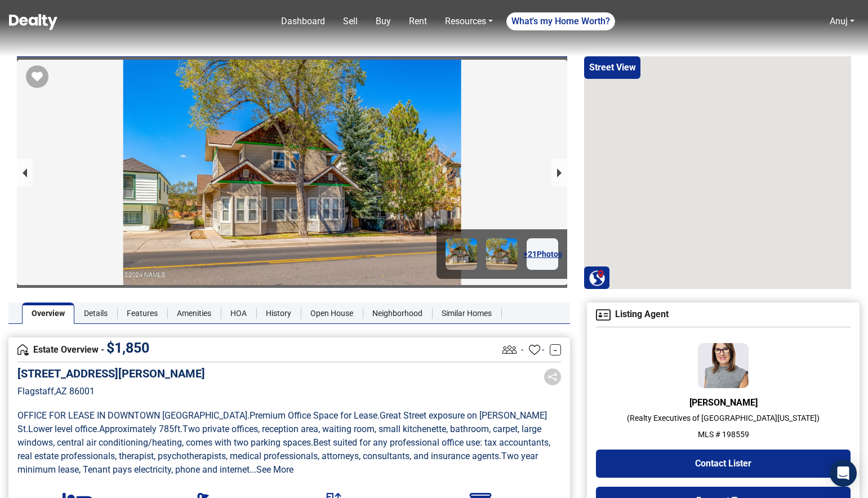 The width and height of the screenshot is (868, 498). Describe the element at coordinates (64, 429) in the screenshot. I see `span: Lower level office .` at that location.